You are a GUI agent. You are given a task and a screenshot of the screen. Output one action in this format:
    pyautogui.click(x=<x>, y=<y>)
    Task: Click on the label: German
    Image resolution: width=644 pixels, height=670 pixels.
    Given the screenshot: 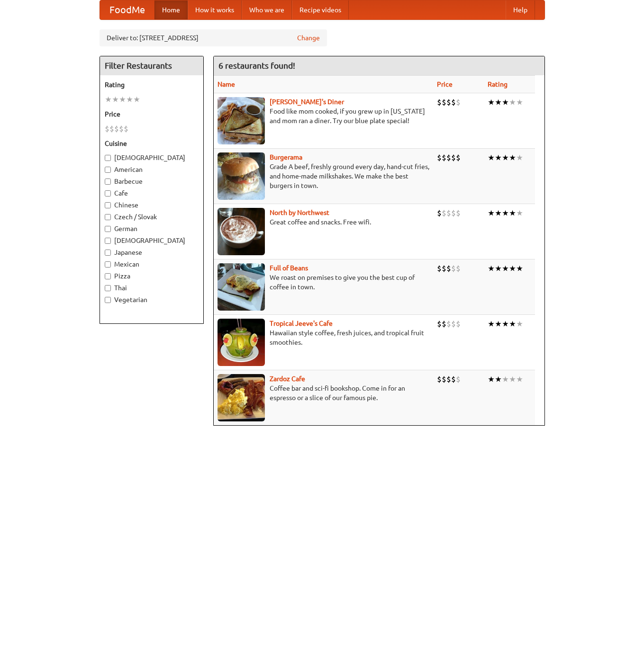 What is the action you would take?
    pyautogui.click(x=152, y=229)
    